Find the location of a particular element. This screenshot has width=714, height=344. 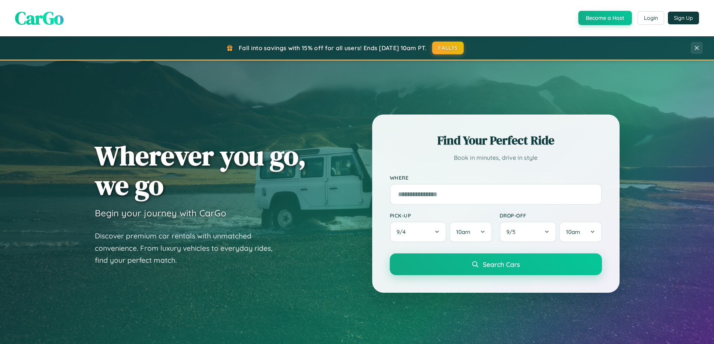

p: Discover premium car rentals with unmatched convenience. From luxury vehicles to everyday rides, ... is located at coordinates (189, 249).